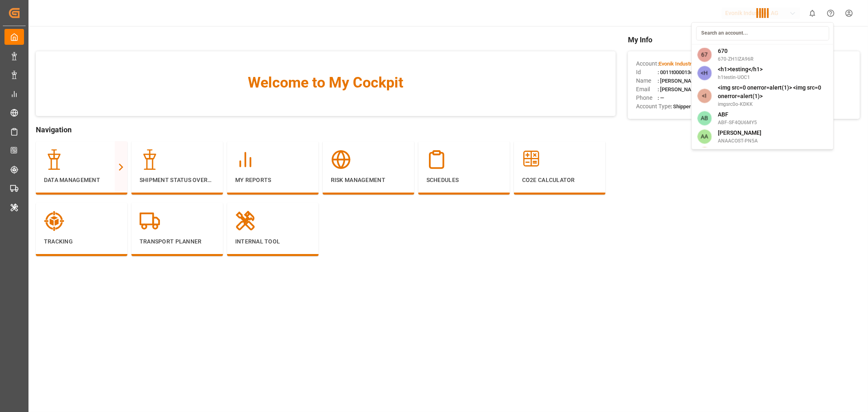 This screenshot has height=412, width=868. Describe the element at coordinates (646, 72) in the screenshot. I see `span: Id` at that location.